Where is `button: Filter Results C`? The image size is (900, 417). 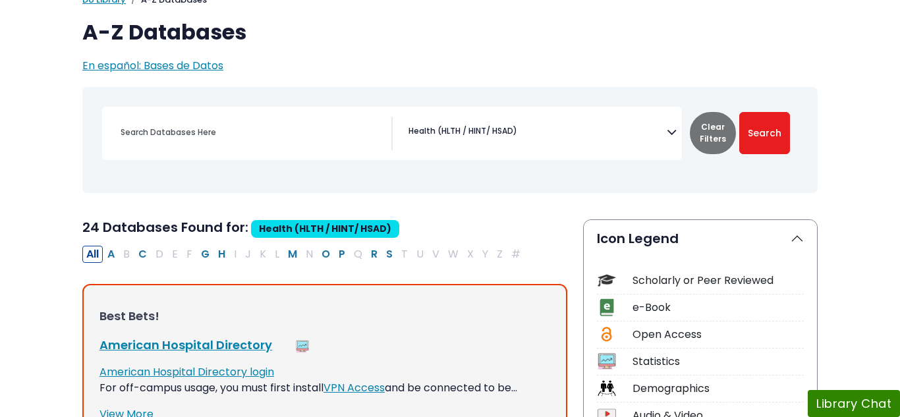 button: Filter Results C is located at coordinates (142, 254).